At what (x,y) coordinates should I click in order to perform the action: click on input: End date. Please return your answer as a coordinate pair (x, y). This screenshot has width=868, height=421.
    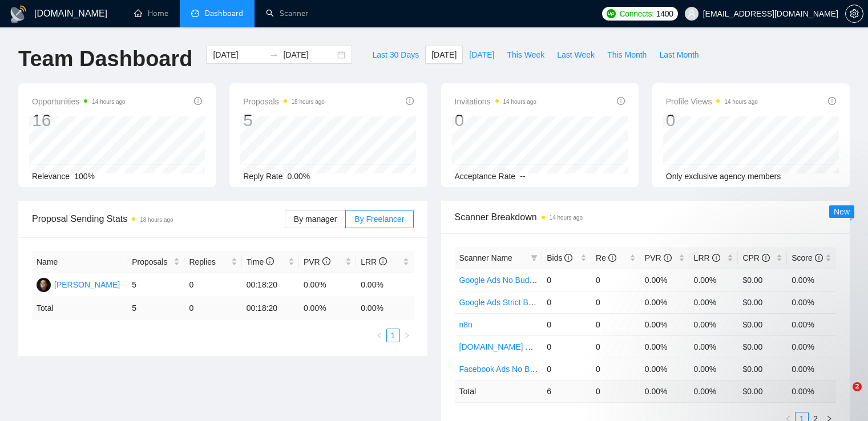
    Looking at the image, I should click on (309, 55).